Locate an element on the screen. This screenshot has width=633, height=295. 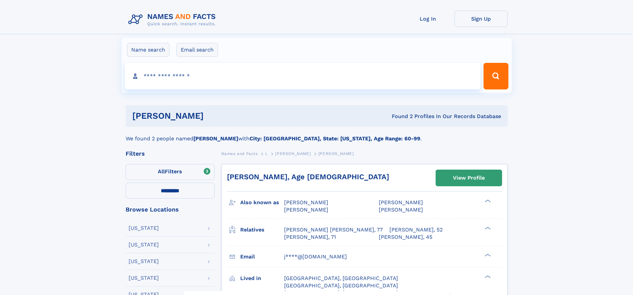
label: Filters is located at coordinates (170, 172).